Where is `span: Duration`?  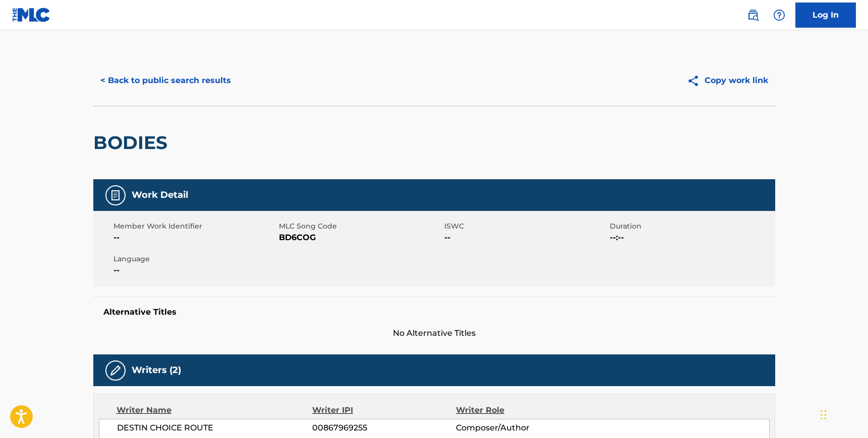
span: Duration is located at coordinates (691, 226).